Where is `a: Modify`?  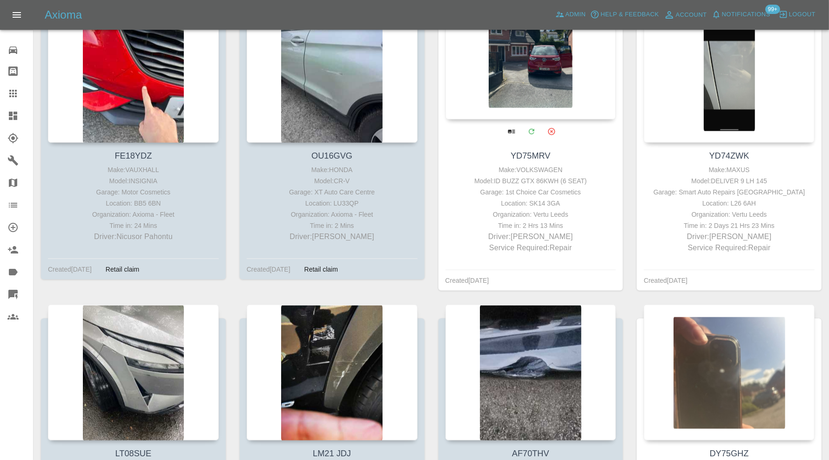 a: Modify is located at coordinates (531, 131).